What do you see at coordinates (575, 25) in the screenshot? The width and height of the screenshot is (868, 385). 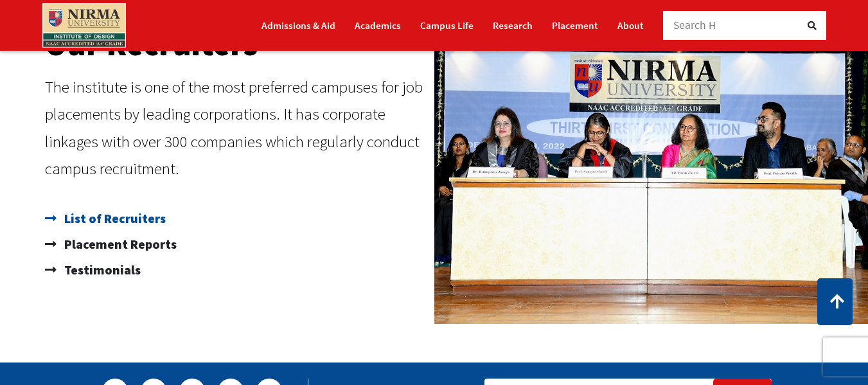 I see `a: Placement` at bounding box center [575, 25].